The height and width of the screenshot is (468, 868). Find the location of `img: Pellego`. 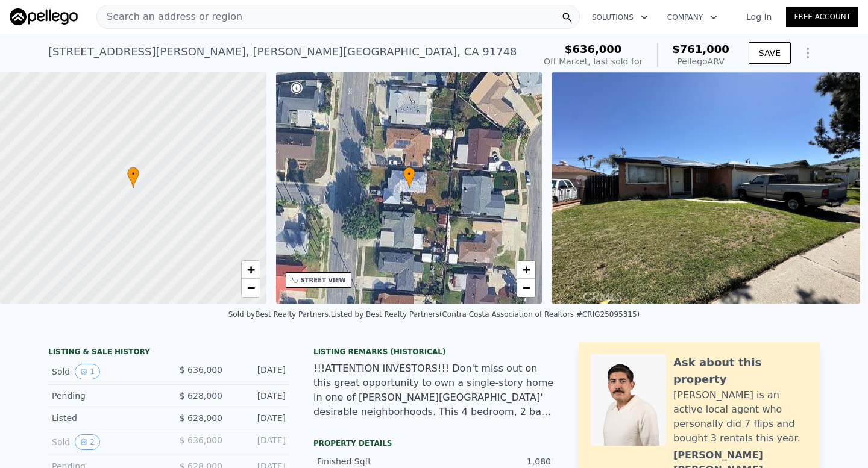

img: Pellego is located at coordinates (43, 17).